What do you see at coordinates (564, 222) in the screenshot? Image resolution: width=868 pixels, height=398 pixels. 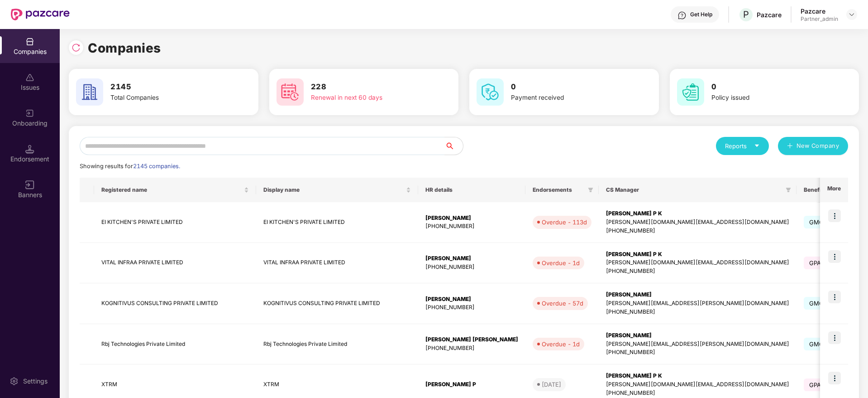 I see `div: Overdue - 113d` at bounding box center [564, 222].